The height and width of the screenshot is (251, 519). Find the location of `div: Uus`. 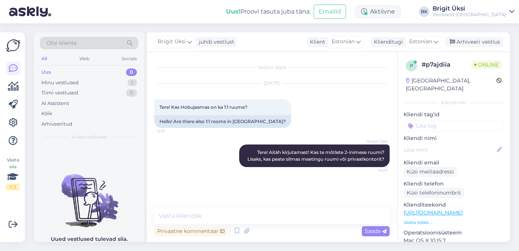

div: Uus is located at coordinates (46, 72).